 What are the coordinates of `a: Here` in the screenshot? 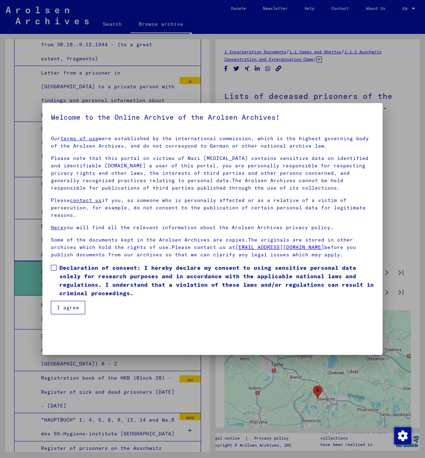 It's located at (57, 228).